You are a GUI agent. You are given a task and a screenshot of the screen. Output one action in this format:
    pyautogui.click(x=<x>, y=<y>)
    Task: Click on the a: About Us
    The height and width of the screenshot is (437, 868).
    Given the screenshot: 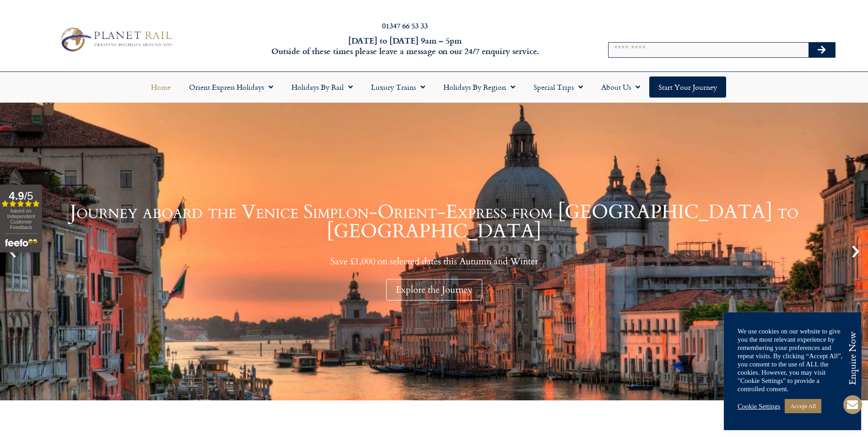 What is the action you would take?
    pyautogui.click(x=620, y=87)
    